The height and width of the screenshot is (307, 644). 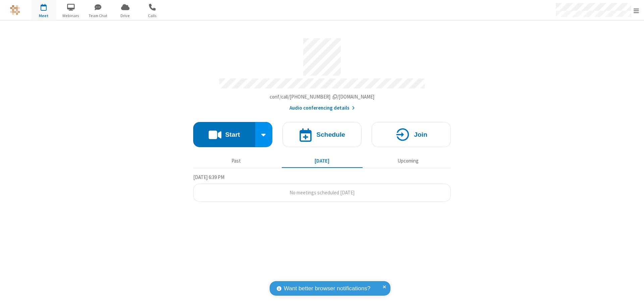 What do you see at coordinates (43, 16) in the screenshot?
I see `span: Meet` at bounding box center [43, 16].